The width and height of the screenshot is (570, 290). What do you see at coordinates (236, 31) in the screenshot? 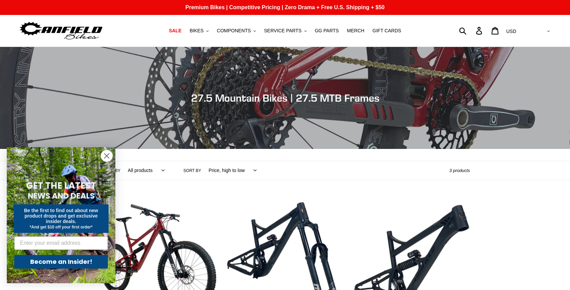
I see `button: COMPONENTS` at bounding box center [236, 31].